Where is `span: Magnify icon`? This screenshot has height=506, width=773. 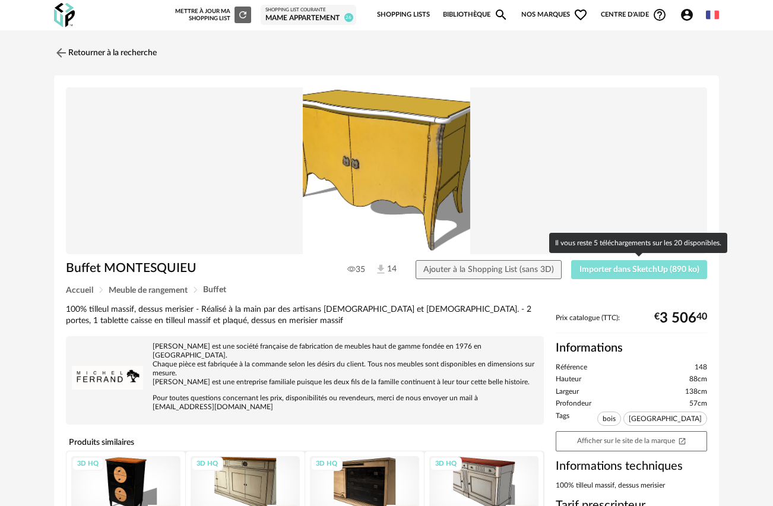
span: Magnify icon is located at coordinates (501, 15).